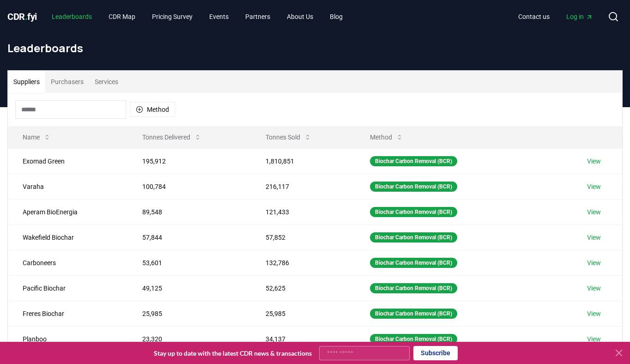 This screenshot has width=630, height=364. I want to click on td: Freres Biochar, so click(68, 313).